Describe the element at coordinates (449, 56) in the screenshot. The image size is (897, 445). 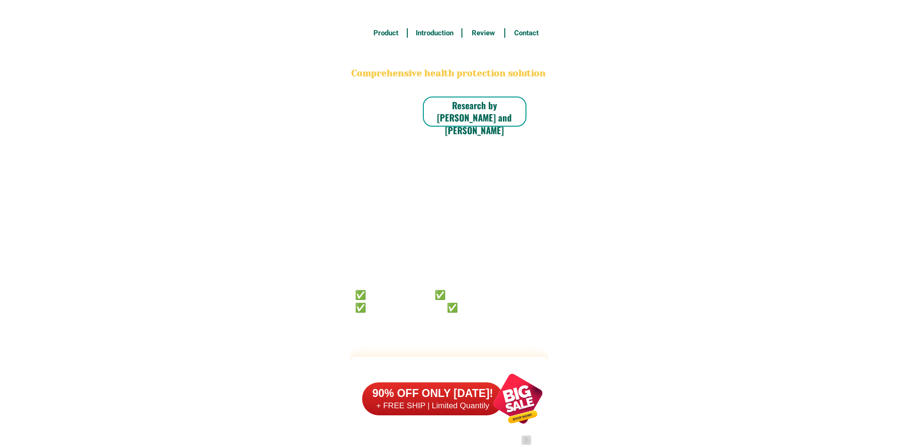
I see `h2: BONA VITA COFFEE` at that location.